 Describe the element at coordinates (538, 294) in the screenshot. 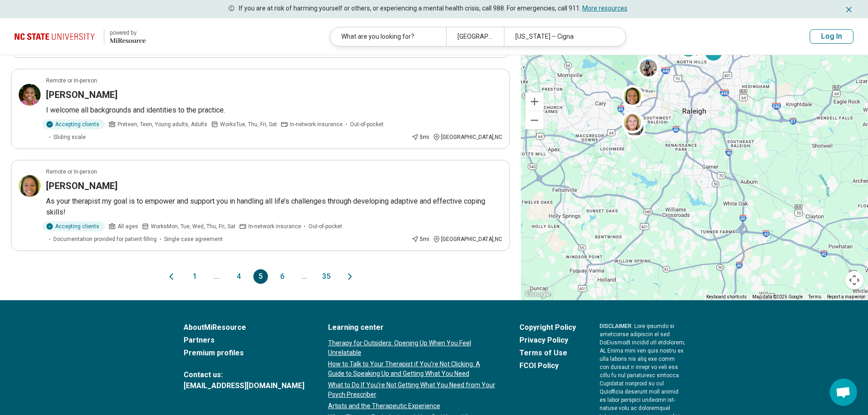

I see `a: Open this area in Google Maps (opens a new window)` at that location.